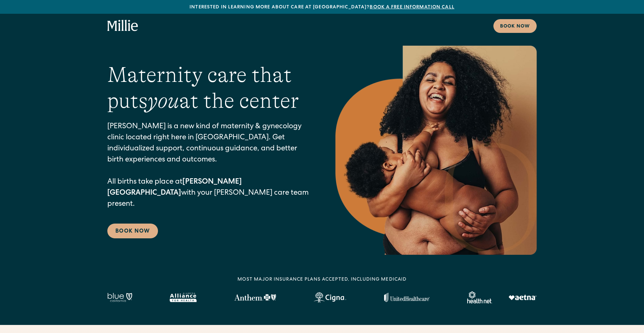 This screenshot has width=644, height=333. Describe the element at coordinates (183, 297) in the screenshot. I see `img: Alameda Alliance logo` at that location.